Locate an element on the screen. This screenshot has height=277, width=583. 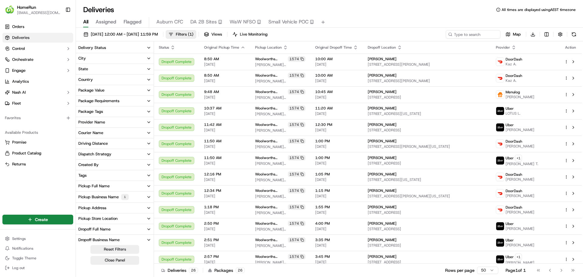
button: Returns is located at coordinates (38, 164).